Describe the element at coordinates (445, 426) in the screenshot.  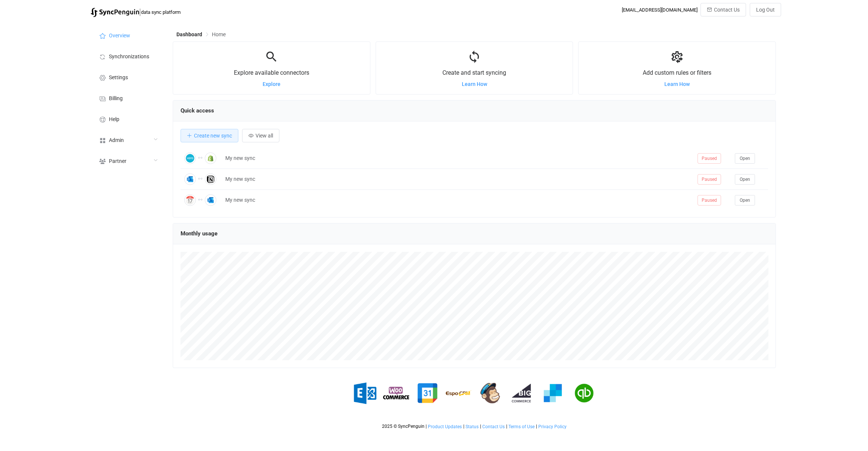
I see `span: Product Updates` at that location.